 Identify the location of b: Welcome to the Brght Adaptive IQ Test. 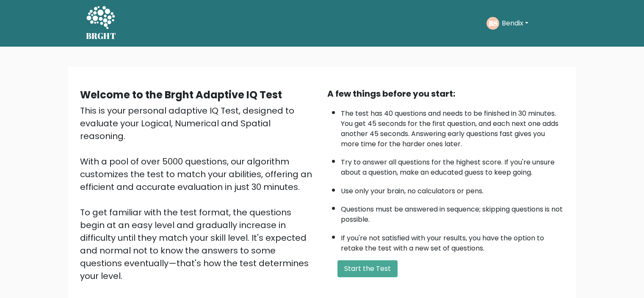
(181, 94).